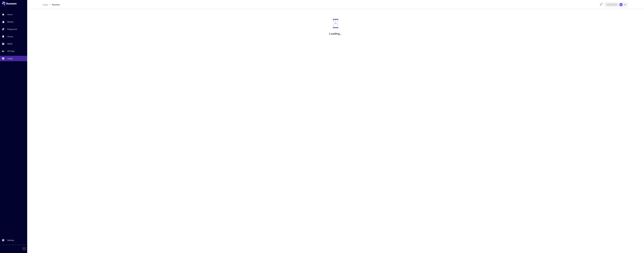  I want to click on p: Library, so click(10, 36).